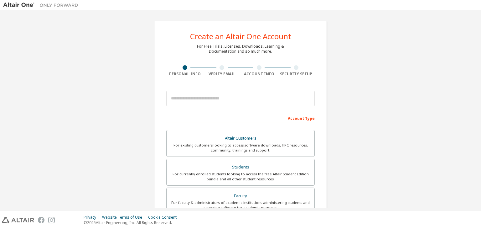  I want to click on div: For existing customers looking to access software downloads, HPC resources, community, trainings ..., so click(240, 147).